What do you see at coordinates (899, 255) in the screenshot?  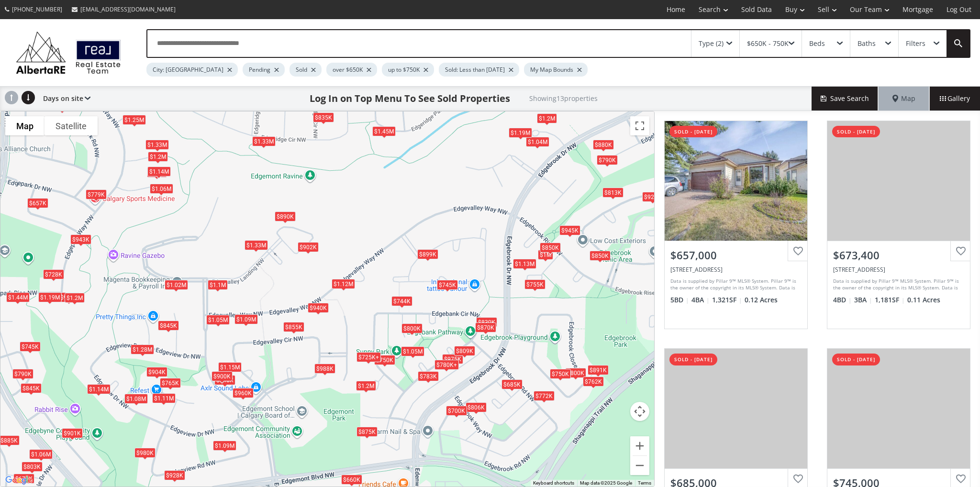 I see `div: $673,400` at bounding box center [899, 255].